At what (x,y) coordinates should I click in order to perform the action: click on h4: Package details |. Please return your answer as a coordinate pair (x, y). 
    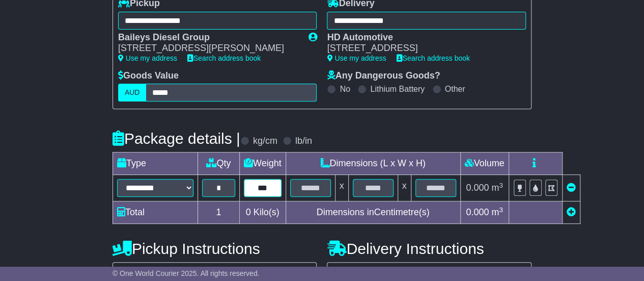
    Looking at the image, I should click on (176, 138).